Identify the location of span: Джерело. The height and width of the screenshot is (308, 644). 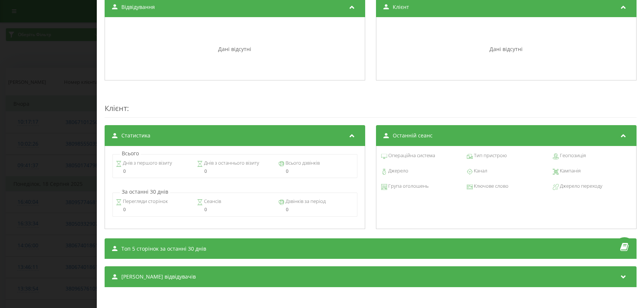
(397, 171).